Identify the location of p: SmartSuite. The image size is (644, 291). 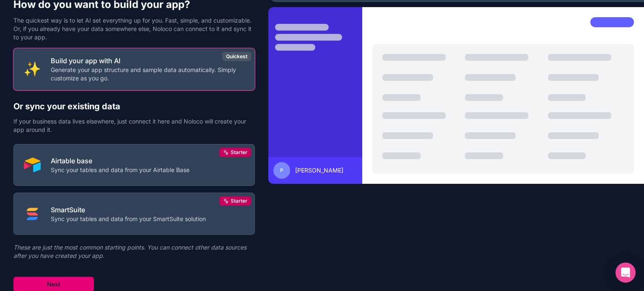
(128, 210).